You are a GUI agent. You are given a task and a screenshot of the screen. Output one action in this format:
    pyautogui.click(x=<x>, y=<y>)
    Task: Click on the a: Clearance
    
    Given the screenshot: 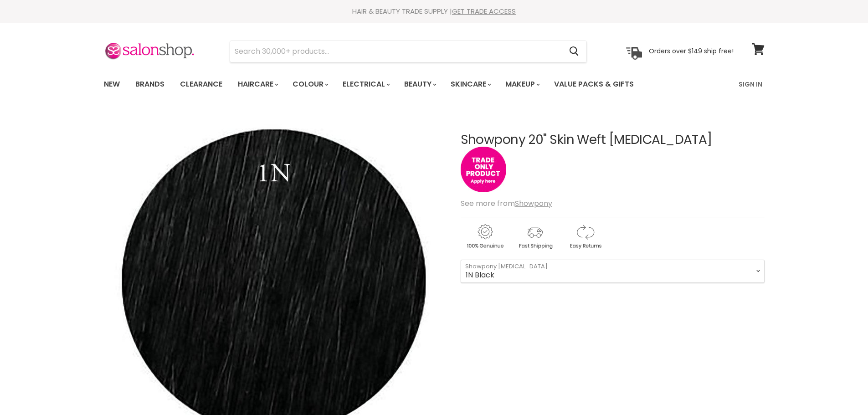 What is the action you would take?
    pyautogui.click(x=201, y=84)
    